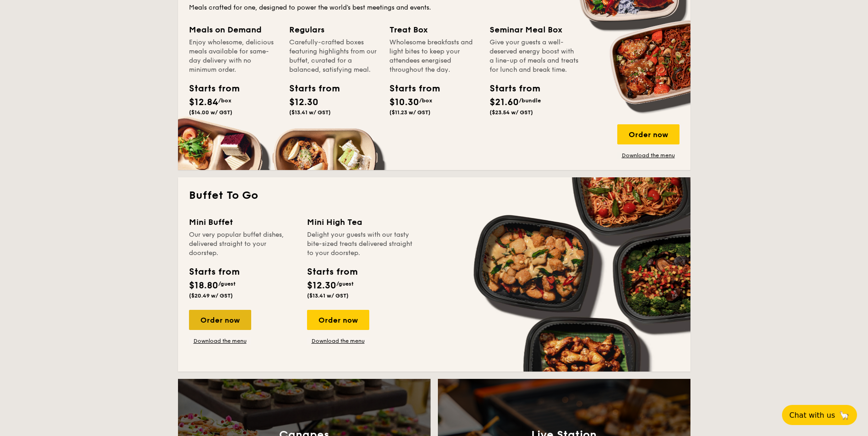 The height and width of the screenshot is (436, 868). Describe the element at coordinates (204, 102) in the screenshot. I see `span: $12.84` at that location.